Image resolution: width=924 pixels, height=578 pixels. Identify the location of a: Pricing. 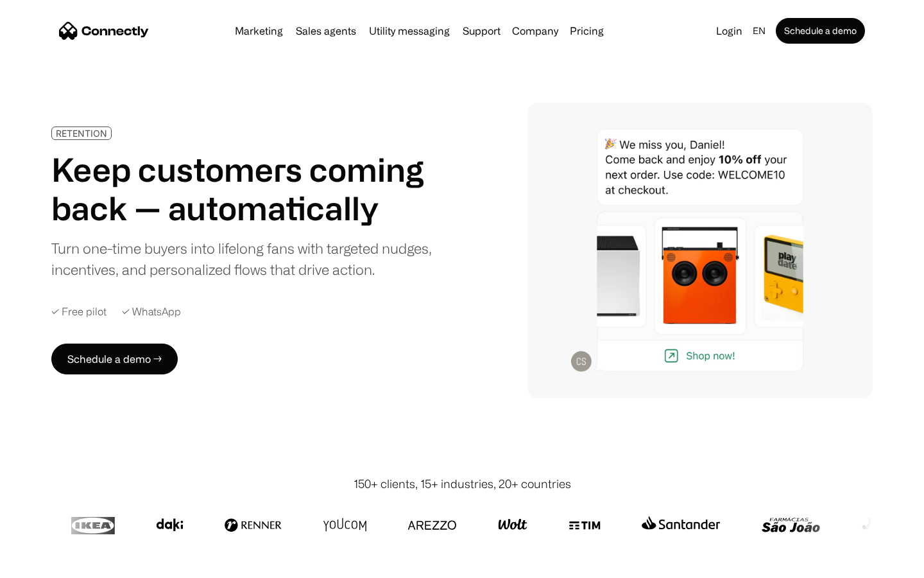
(587, 31).